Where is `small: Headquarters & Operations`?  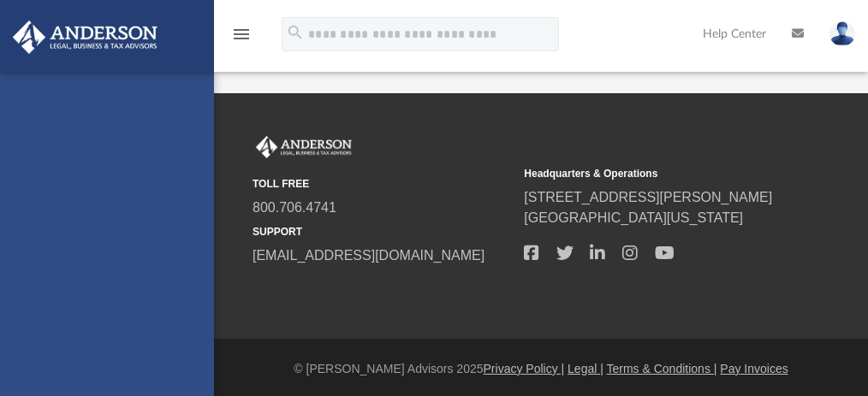
small: Headquarters & Operations is located at coordinates (653, 174).